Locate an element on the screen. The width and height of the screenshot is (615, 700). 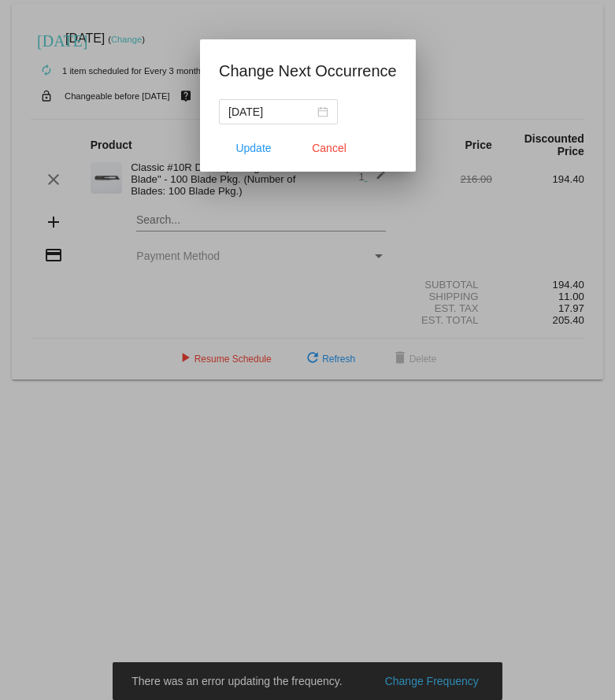
button: Update is located at coordinates (253, 148).